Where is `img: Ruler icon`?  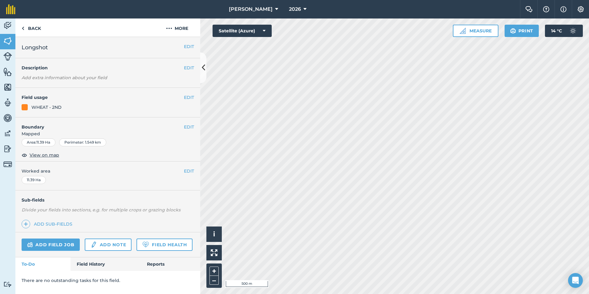
img: Ruler icon is located at coordinates (463, 31).